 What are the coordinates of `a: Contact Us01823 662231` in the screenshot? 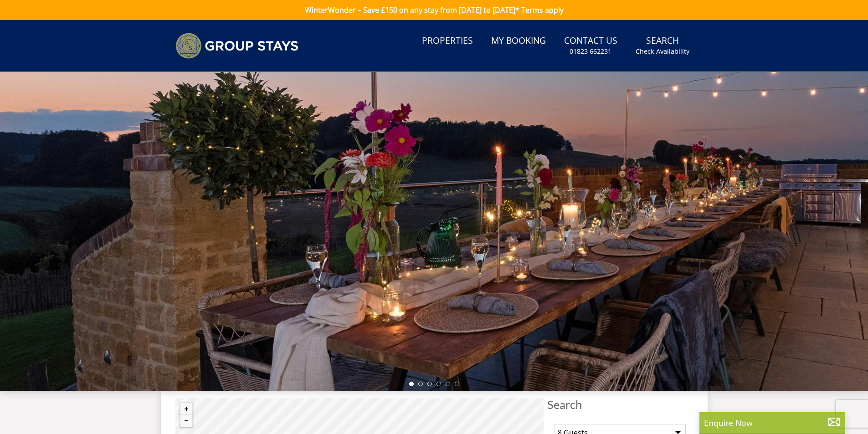 It's located at (591, 45).